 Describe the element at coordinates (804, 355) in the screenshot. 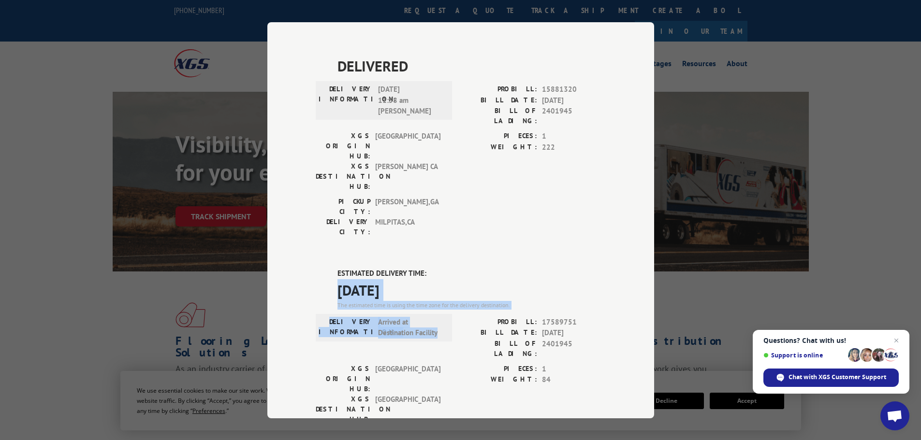

I see `span: Support is online` at that location.